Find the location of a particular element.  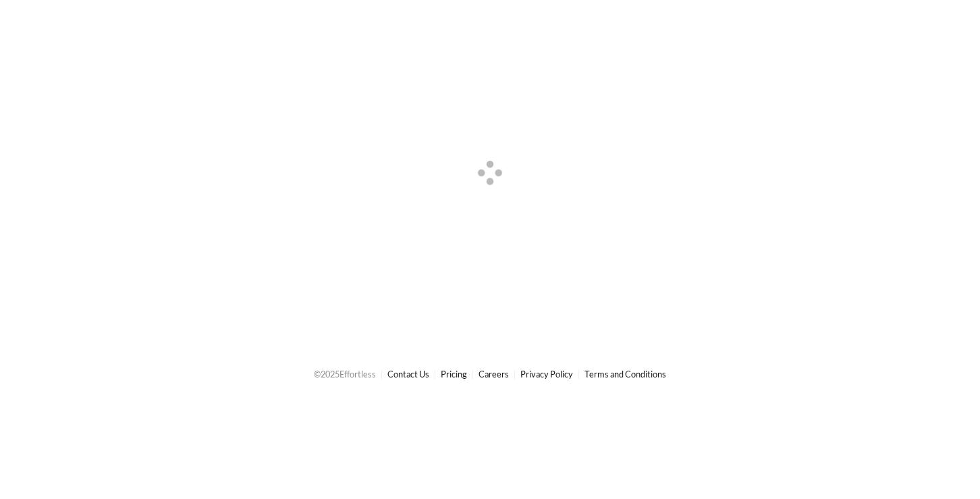

a: Privacy Policy is located at coordinates (546, 374).